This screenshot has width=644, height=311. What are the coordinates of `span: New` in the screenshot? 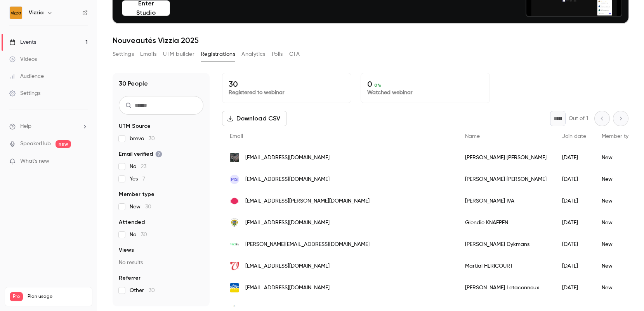 It's located at (141, 207).